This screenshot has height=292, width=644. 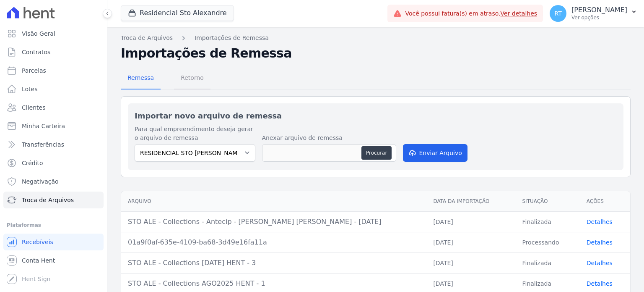 I want to click on a: Importações de Remessa, so click(x=231, y=38).